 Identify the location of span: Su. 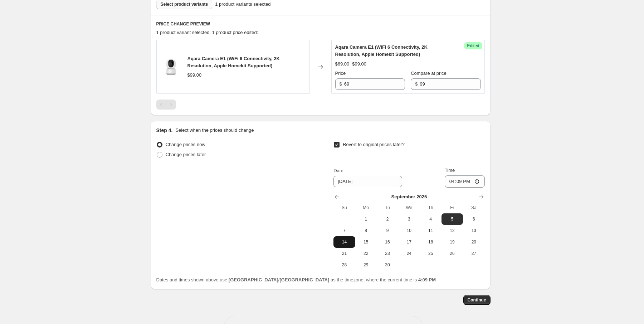
(344, 208).